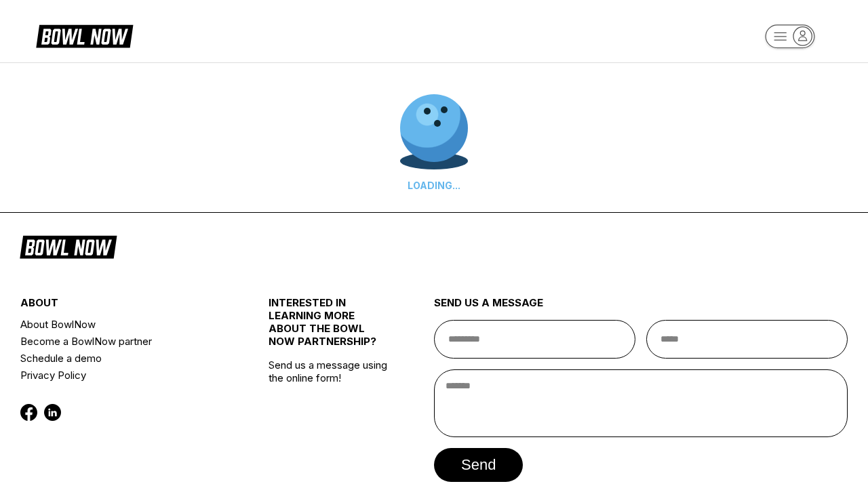 This screenshot has width=868, height=488. I want to click on a: Schedule a demo, so click(124, 358).